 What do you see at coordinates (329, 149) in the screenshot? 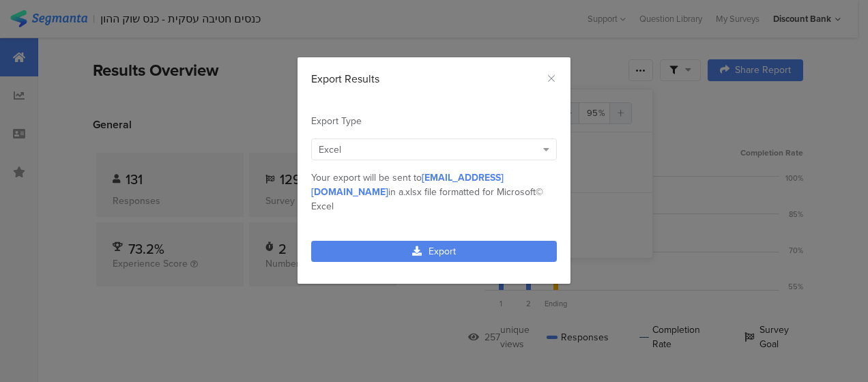
I see `span: Excel` at bounding box center [329, 149].